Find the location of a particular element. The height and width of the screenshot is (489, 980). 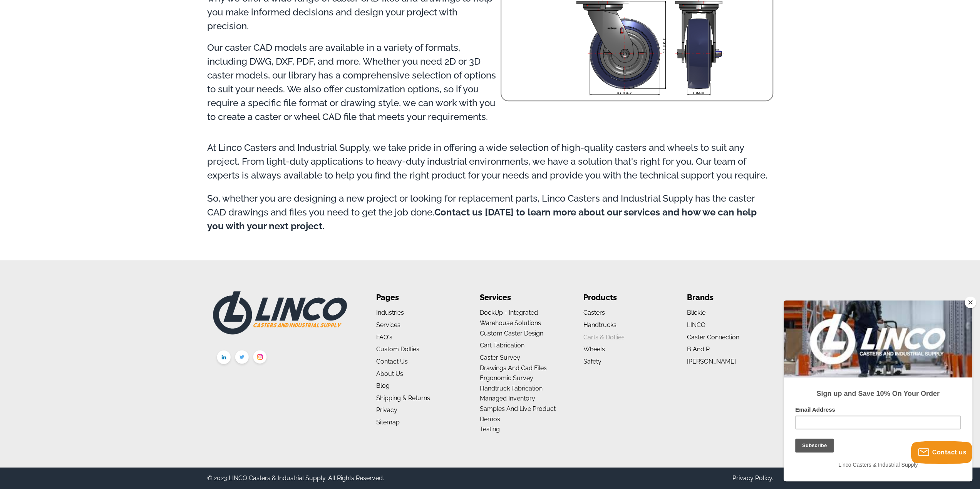

a: FAQ's is located at coordinates (384, 337).